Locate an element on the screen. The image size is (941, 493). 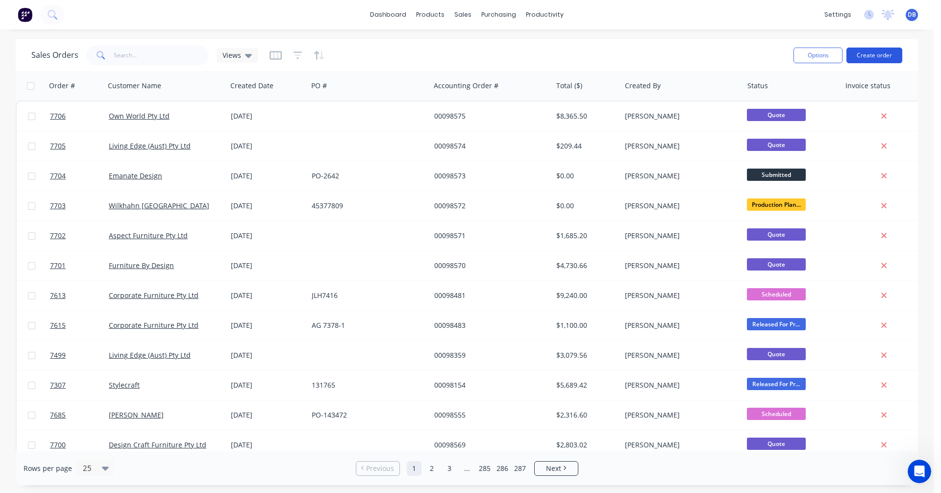
div: Total ($) is located at coordinates (569, 86).